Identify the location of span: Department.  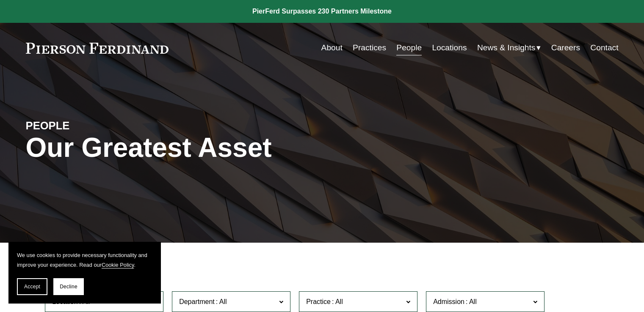
(197, 301).